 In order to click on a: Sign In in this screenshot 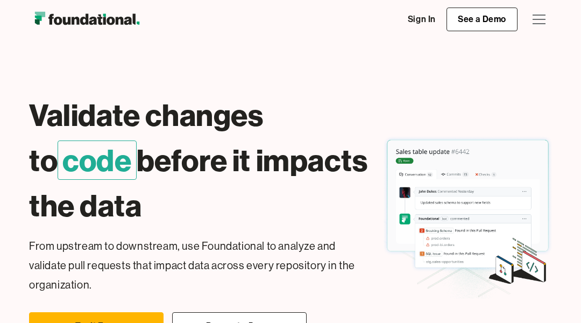, I will do `click(422, 19)`.